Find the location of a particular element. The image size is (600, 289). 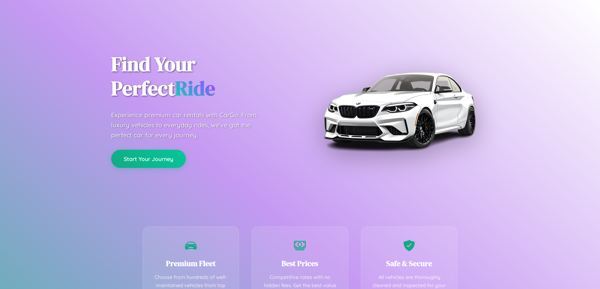

h3: Best Prices is located at coordinates (300, 264).